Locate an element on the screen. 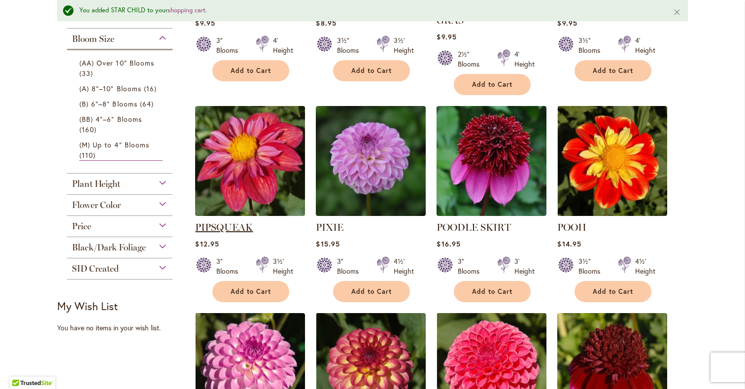  a: (B) 6"–8" Blooms 64 is located at coordinates (121, 103).